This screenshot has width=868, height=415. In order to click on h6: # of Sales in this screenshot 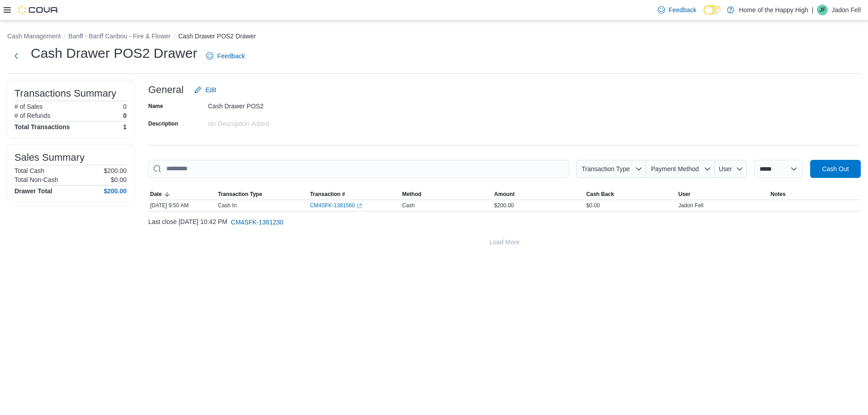, I will do `click(29, 107)`.